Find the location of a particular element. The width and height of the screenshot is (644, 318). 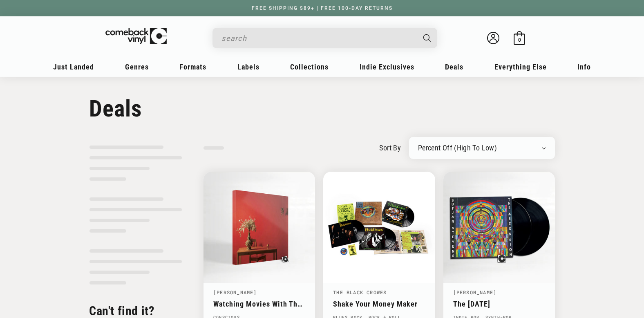

span: Collections is located at coordinates (310, 66).